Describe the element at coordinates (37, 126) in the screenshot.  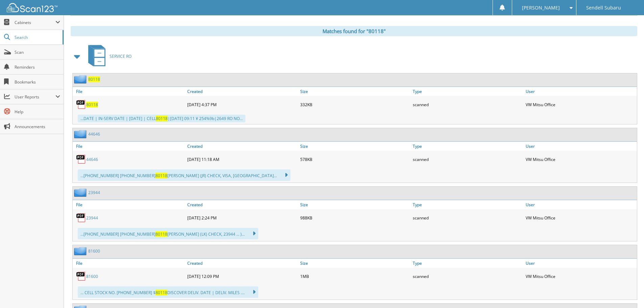
I see `span: Announcements` at that location.